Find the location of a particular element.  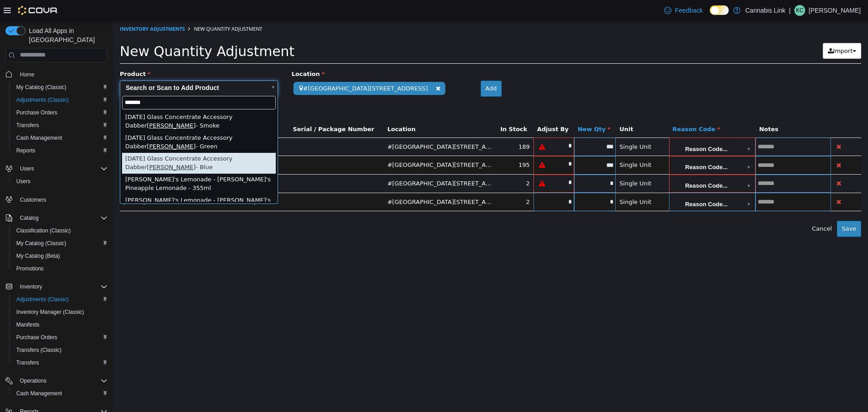

a: Inventory Manager (Classic) is located at coordinates (50, 312).